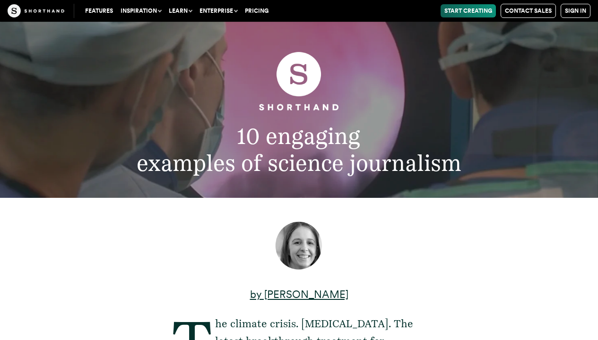  Describe the element at coordinates (575, 11) in the screenshot. I see `a: Sign in` at that location.